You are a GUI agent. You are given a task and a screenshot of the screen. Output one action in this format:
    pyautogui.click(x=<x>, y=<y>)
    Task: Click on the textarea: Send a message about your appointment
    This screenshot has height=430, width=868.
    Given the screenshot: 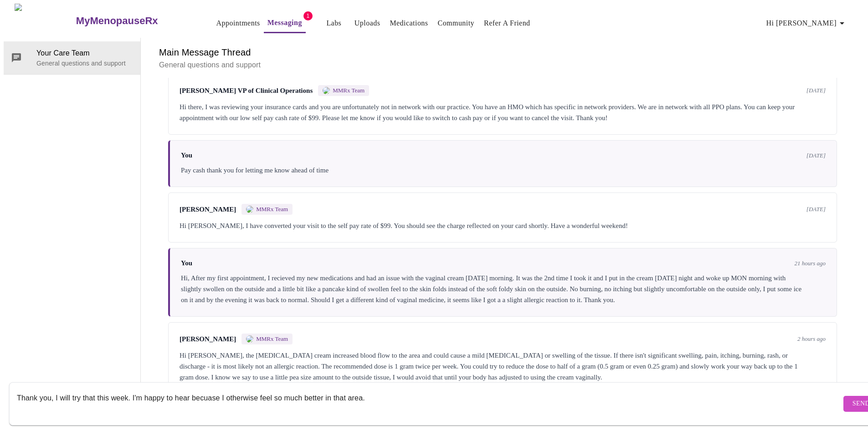 What is the action you would take?
    pyautogui.click(x=429, y=404)
    